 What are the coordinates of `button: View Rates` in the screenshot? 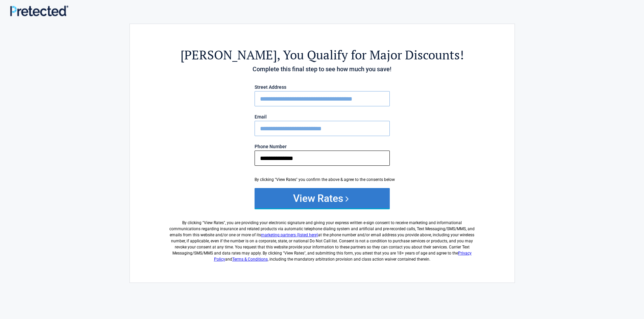 It's located at (322, 198).